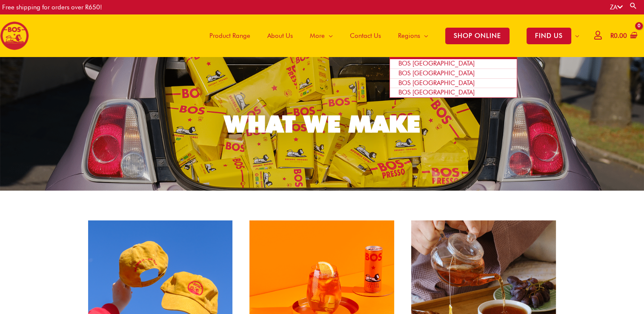  Describe the element at coordinates (409, 36) in the screenshot. I see `span: Regions` at that location.